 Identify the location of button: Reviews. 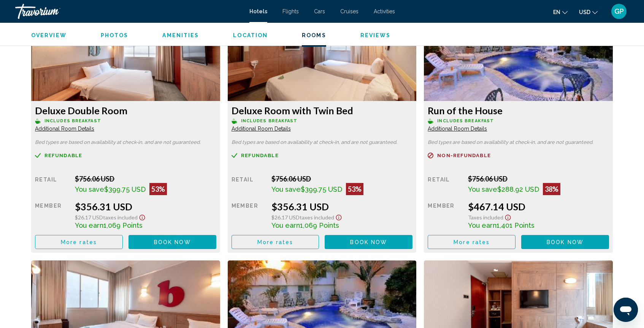
(375, 35).